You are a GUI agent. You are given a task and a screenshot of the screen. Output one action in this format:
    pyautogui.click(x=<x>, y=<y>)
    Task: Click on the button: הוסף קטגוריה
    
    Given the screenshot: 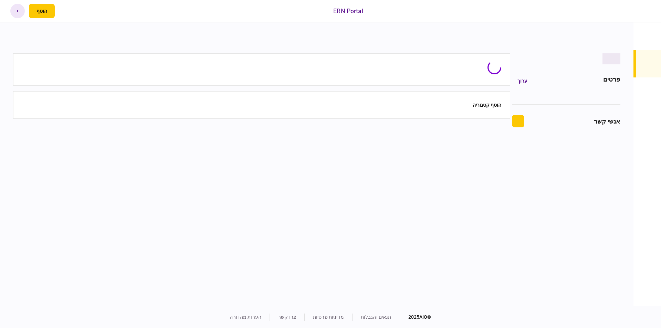 What is the action you would take?
    pyautogui.click(x=487, y=105)
    